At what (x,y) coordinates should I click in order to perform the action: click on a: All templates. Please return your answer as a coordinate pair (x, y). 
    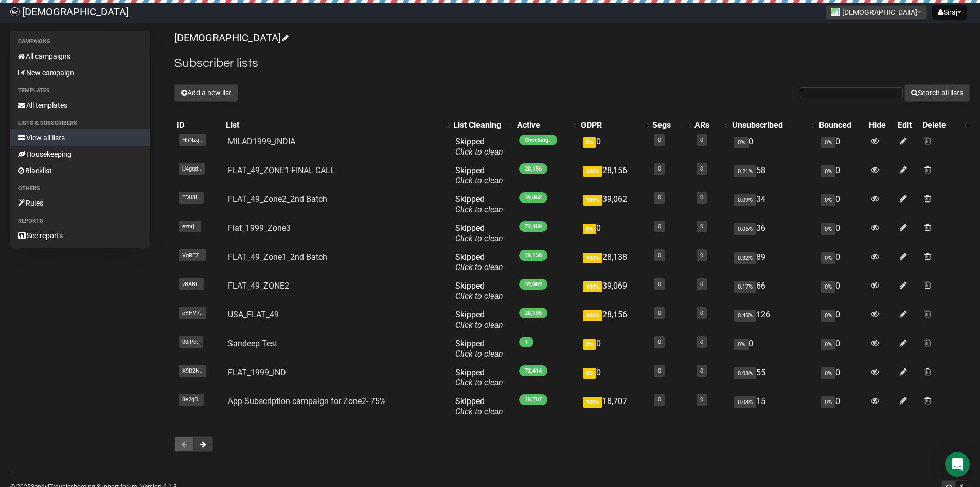
    Looking at the image, I should click on (80, 105).